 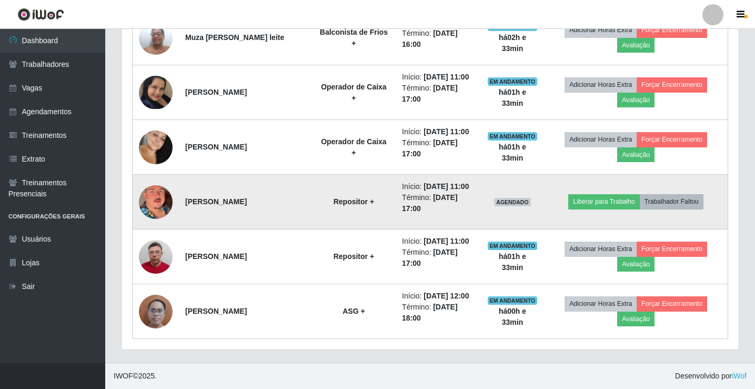 I want to click on a: iWof, so click(x=739, y=376).